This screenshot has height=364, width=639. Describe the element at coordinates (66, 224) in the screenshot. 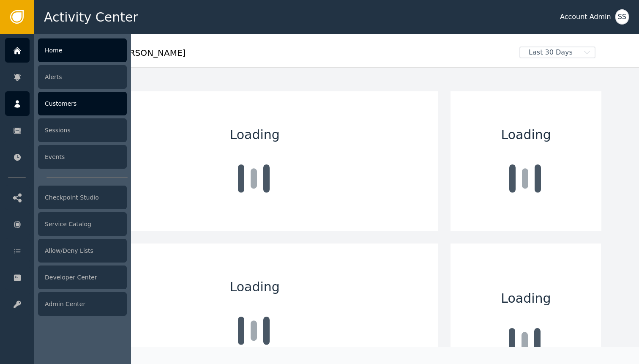

I see `a: Service Catalog` at that location.